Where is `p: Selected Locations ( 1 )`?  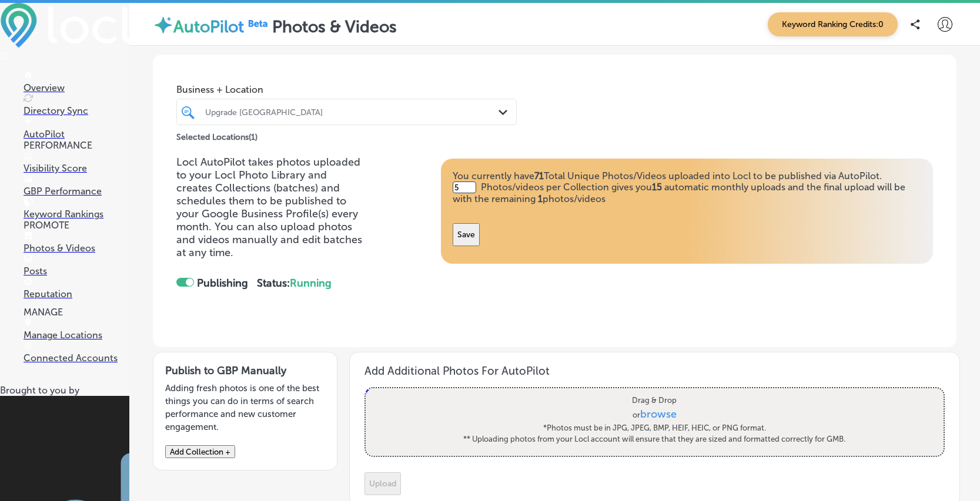
p: Selected Locations ( 1 ) is located at coordinates (217, 134).